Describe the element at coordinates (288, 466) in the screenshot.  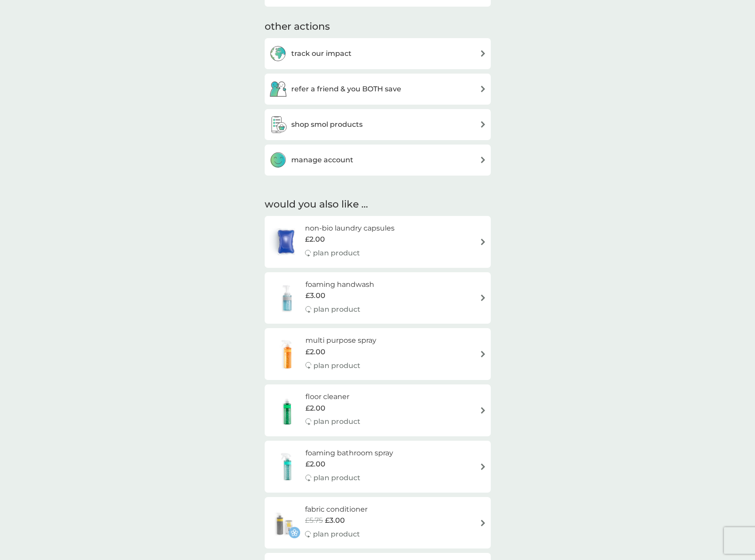
I see `img: foaming bathroom spray` at that location.